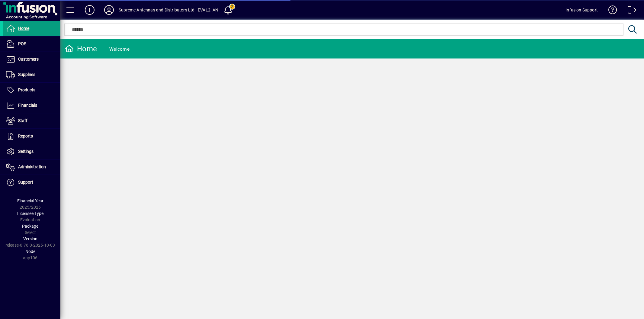 Image resolution: width=644 pixels, height=319 pixels. I want to click on button: Profile, so click(109, 10).